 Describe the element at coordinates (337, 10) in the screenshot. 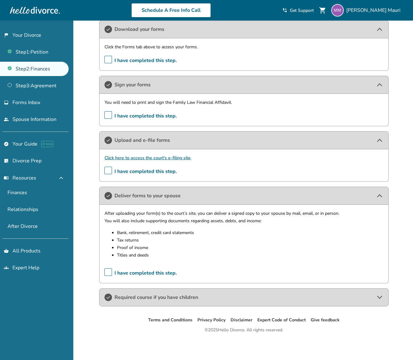

I see `img: michelle.dowd@outlook.com` at that location.